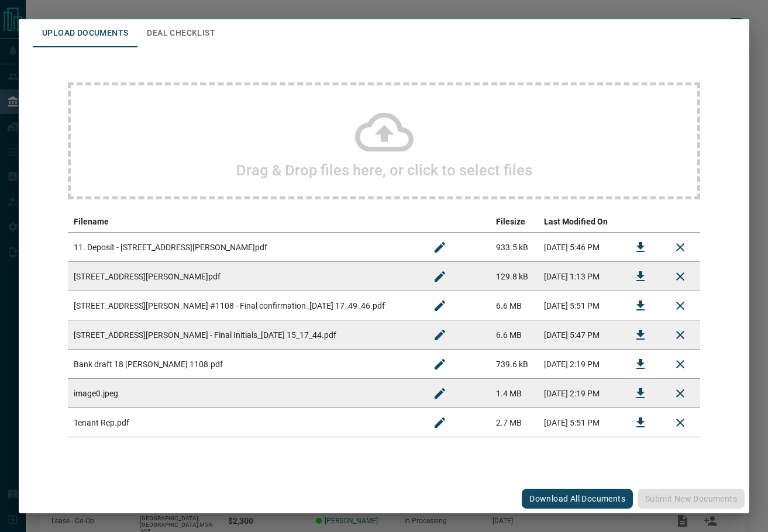 Image resolution: width=768 pixels, height=532 pixels. I want to click on th: download action column, so click(640, 221).